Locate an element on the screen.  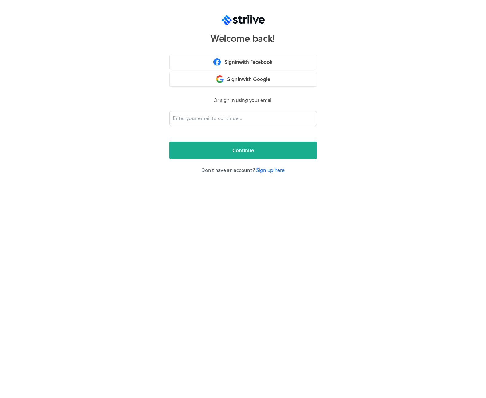
button: Signinwith Facebook is located at coordinates (243, 62).